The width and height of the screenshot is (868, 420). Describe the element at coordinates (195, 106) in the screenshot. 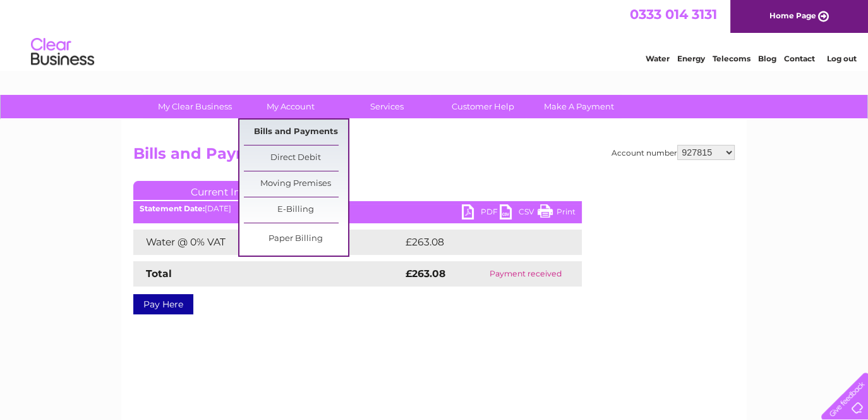

I see `a: My Clear Business` at that location.